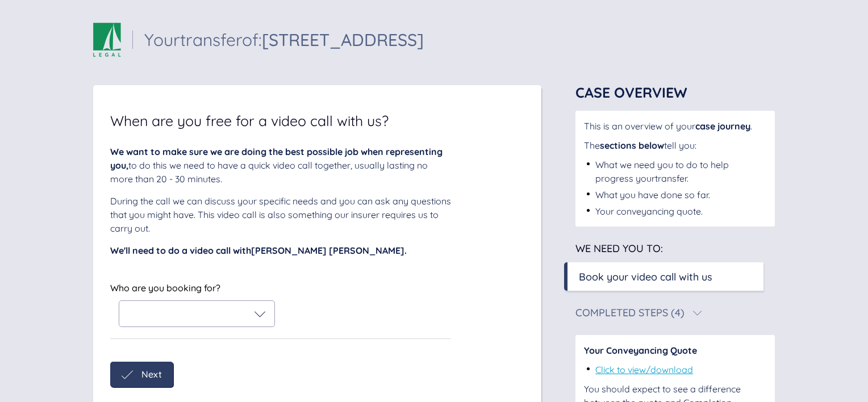 The image size is (868, 402). I want to click on span: Your Conveyancing Quote, so click(641, 350).